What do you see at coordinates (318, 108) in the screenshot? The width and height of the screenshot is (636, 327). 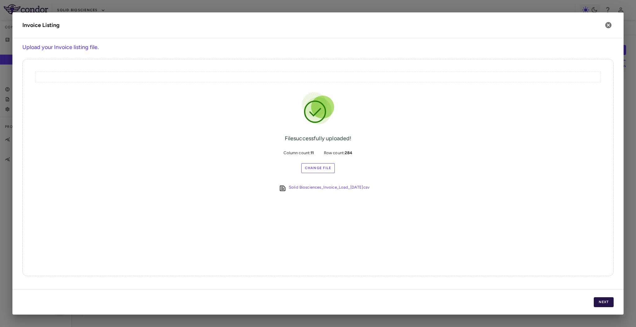 I see `img: Success` at bounding box center [318, 108].